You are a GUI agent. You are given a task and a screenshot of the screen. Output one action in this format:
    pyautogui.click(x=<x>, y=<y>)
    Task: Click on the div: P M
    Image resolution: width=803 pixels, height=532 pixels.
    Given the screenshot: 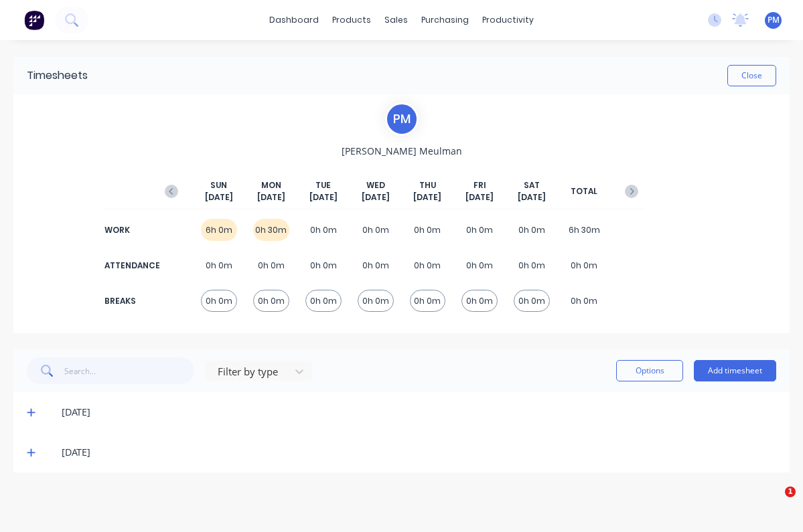 What is the action you would take?
    pyautogui.click(x=402, y=120)
    